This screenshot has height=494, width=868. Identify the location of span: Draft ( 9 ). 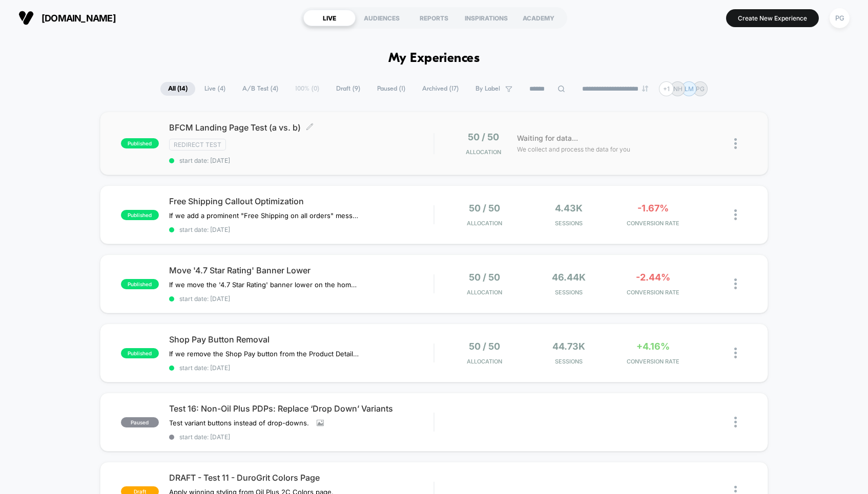
(348, 89).